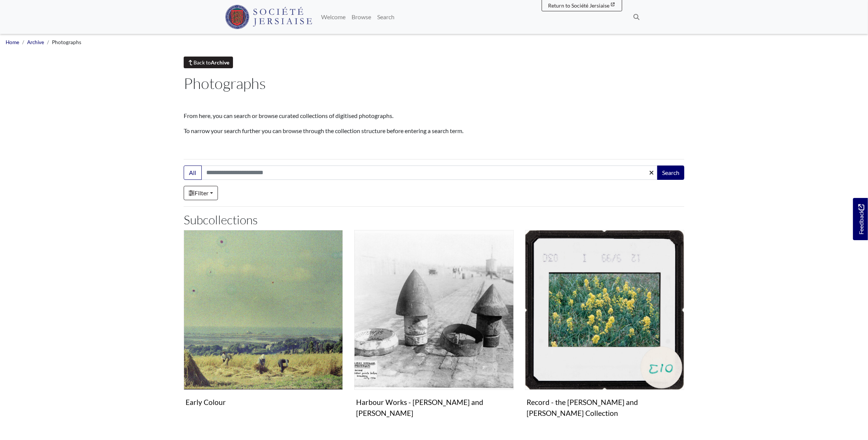 This screenshot has width=868, height=440. Describe the element at coordinates (434, 131) in the screenshot. I see `p: To narrow your search further you can browse through the collection structure before entering a s...` at that location.